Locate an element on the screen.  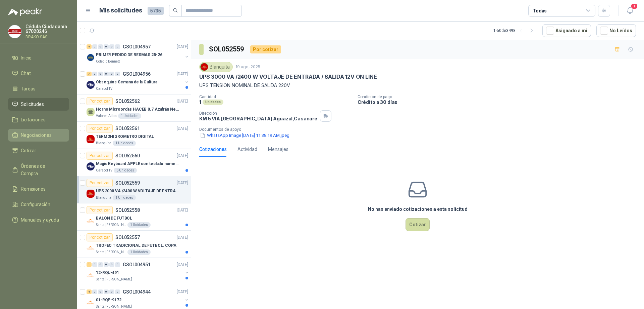
p: BRAKO SAS is located at coordinates (47, 37).